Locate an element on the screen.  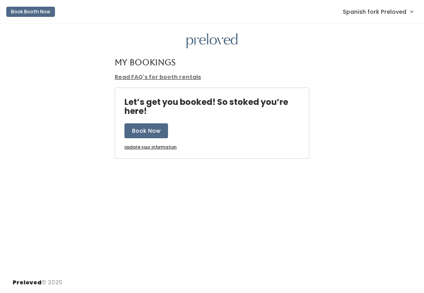
a: Book Booth Now is located at coordinates (31, 12).